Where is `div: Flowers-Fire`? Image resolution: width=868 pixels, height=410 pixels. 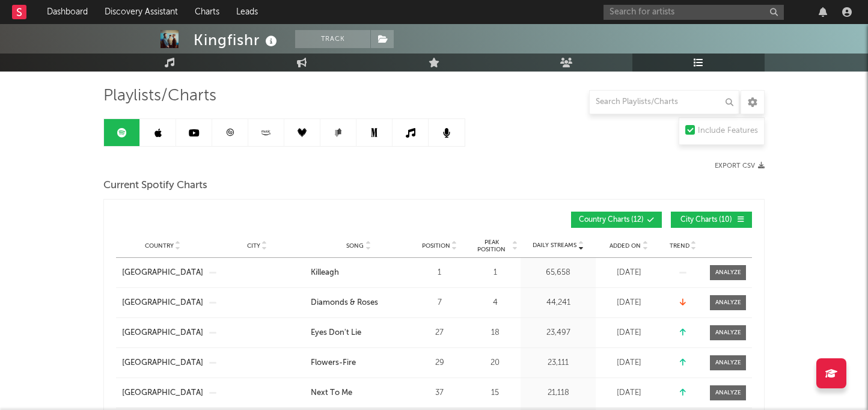 div: Flowers-Fire is located at coordinates (333, 363).